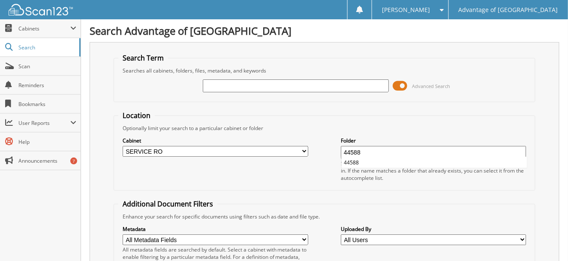 Image resolution: width=568 pixels, height=261 pixels. Describe the element at coordinates (431, 86) in the screenshot. I see `span: Advanced Search` at that location.